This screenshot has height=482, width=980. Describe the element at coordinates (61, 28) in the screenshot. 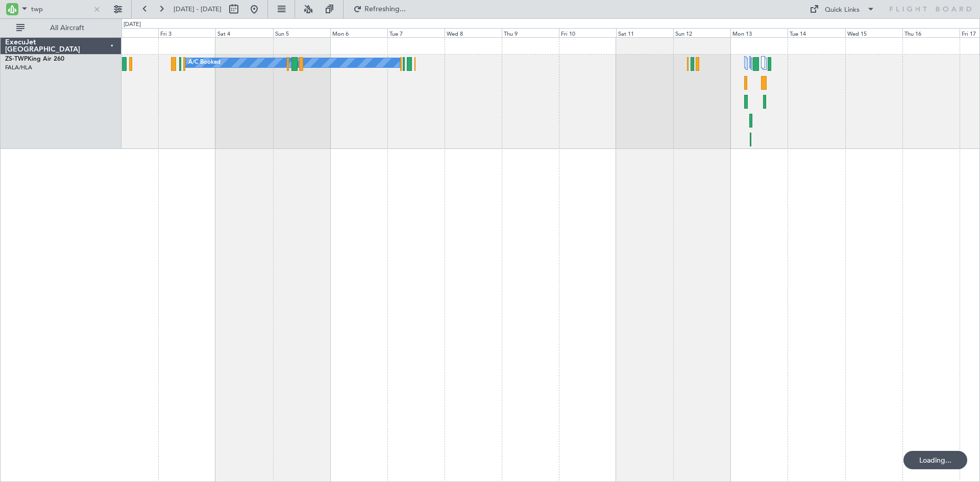

I see `button: All Aircraft` at that location.